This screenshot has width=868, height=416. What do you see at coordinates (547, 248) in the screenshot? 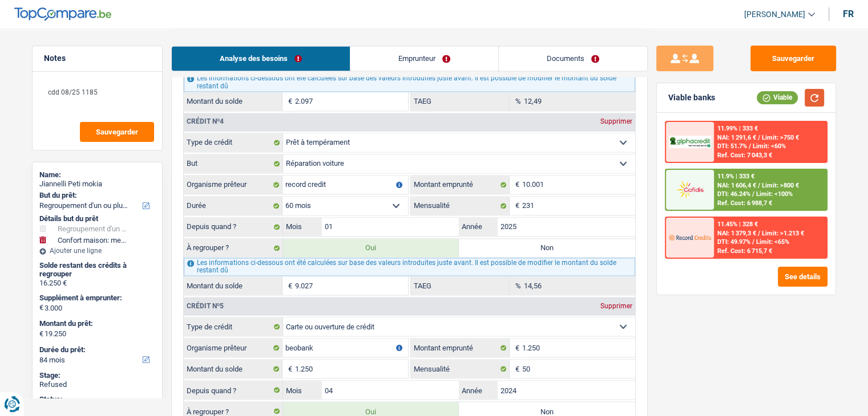
I see `label: Non` at bounding box center [547, 248].